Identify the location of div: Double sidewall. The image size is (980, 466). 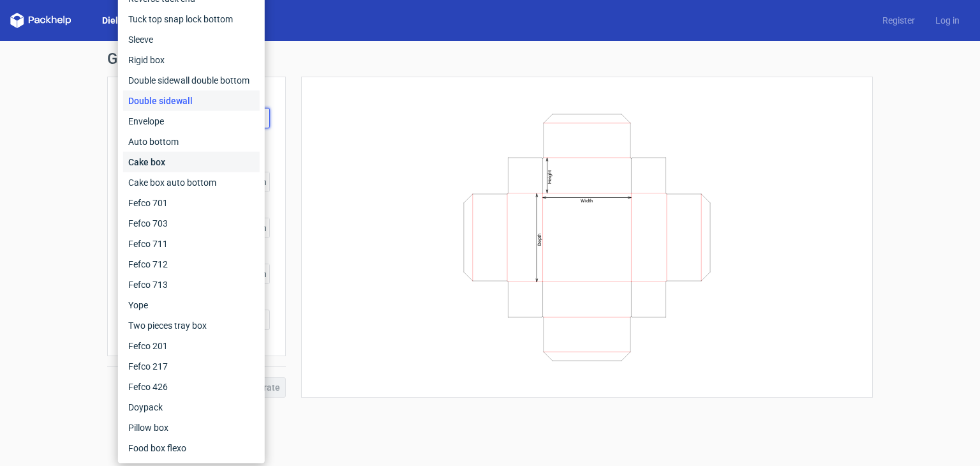
(191, 101).